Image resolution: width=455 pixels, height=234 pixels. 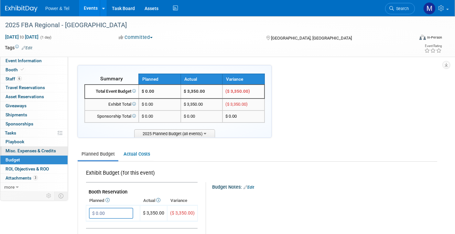 I want to click on span: Shipments, so click(x=16, y=114).